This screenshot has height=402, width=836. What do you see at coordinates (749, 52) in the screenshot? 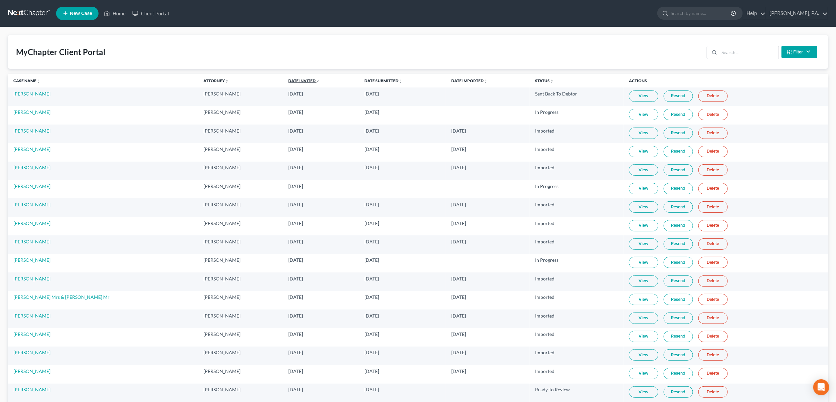
I see `input: Search...` at bounding box center [749, 52].